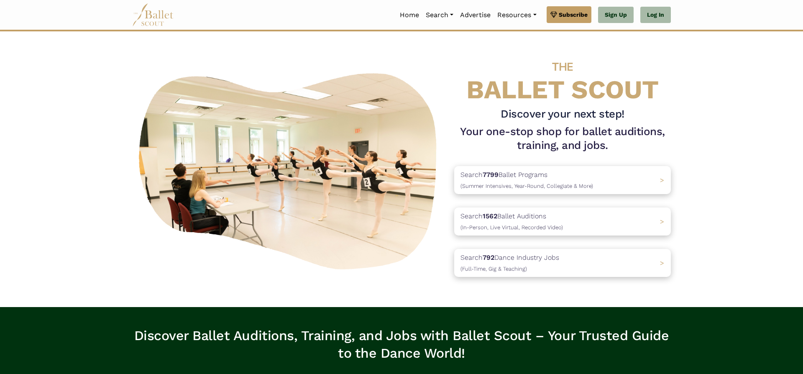 The image size is (803, 374). I want to click on a: Search, so click(439, 15).